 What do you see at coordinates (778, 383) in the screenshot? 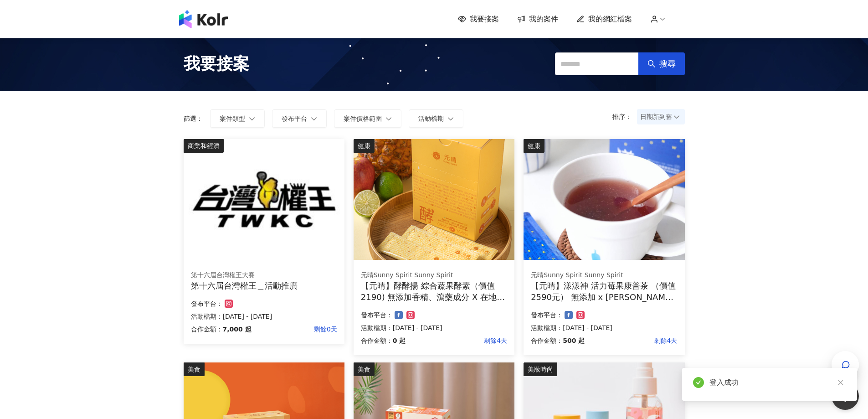
I see `div: 登入成功` at bounding box center [778, 383].